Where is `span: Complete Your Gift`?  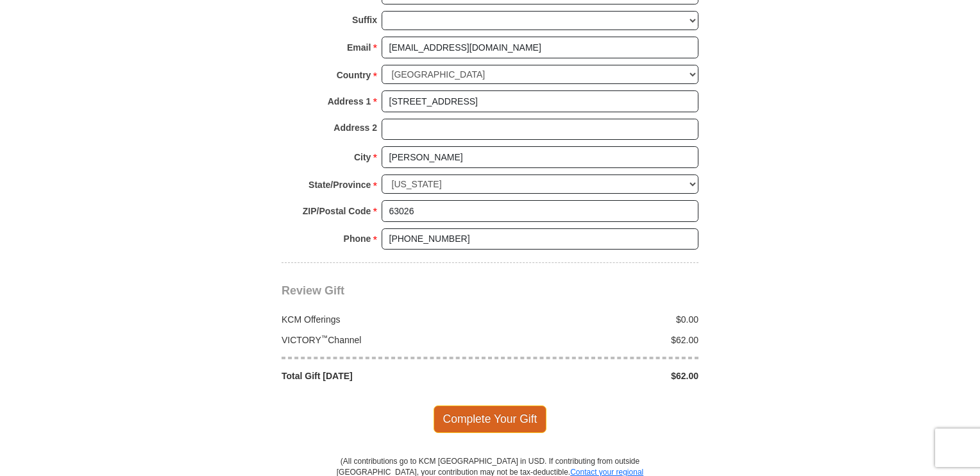 span: Complete Your Gift is located at coordinates (490, 419).